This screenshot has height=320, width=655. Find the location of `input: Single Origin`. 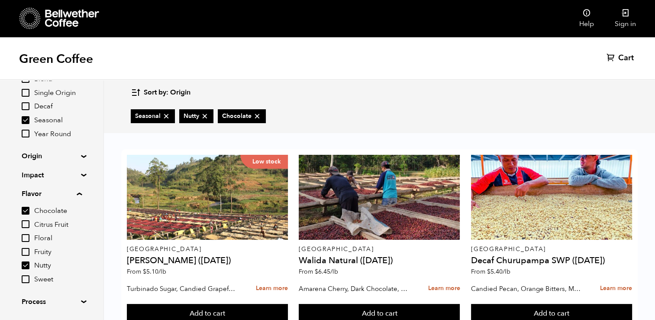

input: Single Origin is located at coordinates (26, 93).